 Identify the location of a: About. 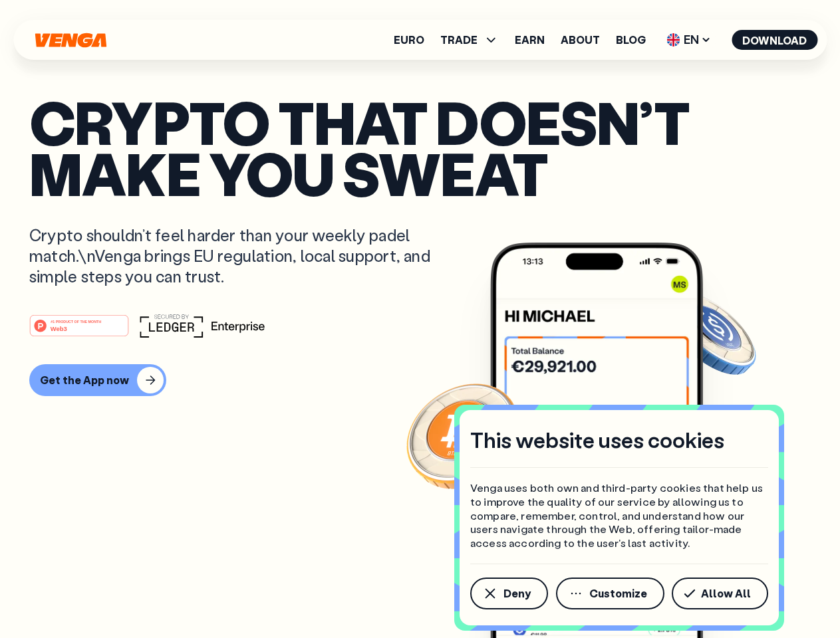
(579, 40).